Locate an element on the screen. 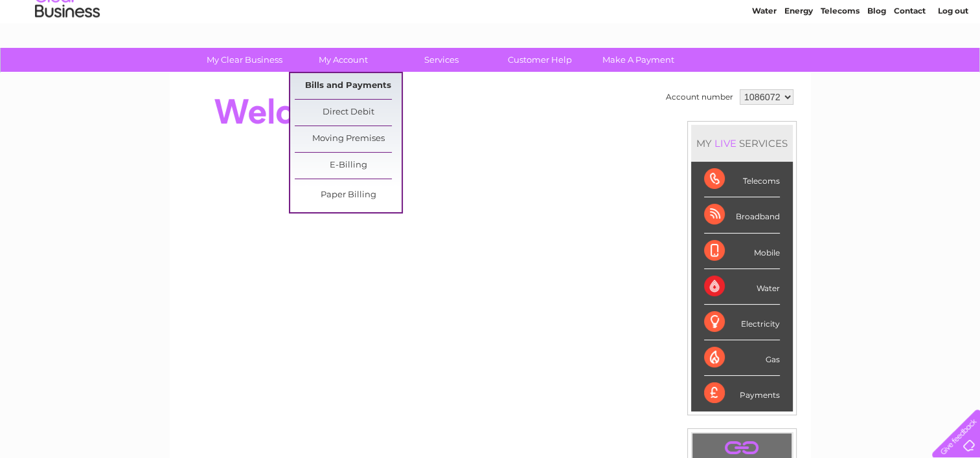 The width and height of the screenshot is (980, 458). div: Water is located at coordinates (742, 287).